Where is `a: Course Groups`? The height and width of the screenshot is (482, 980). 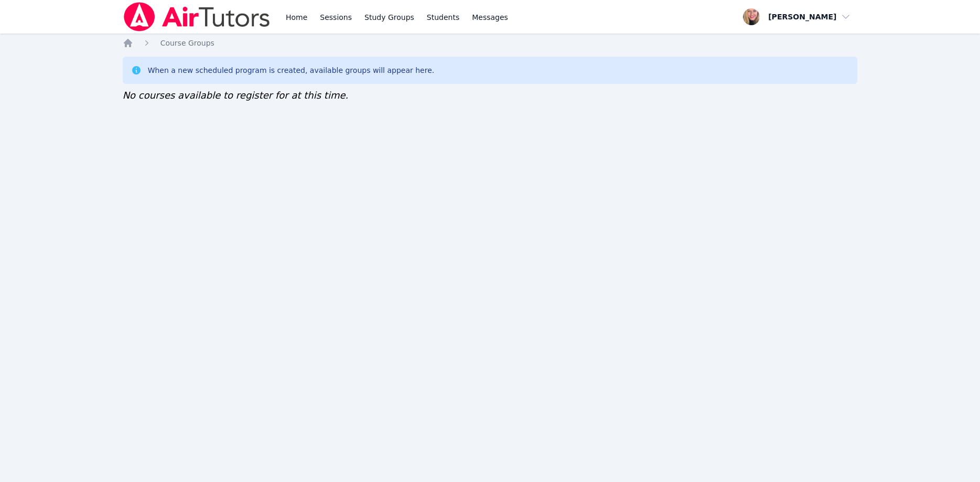
a: Course Groups is located at coordinates (187, 43).